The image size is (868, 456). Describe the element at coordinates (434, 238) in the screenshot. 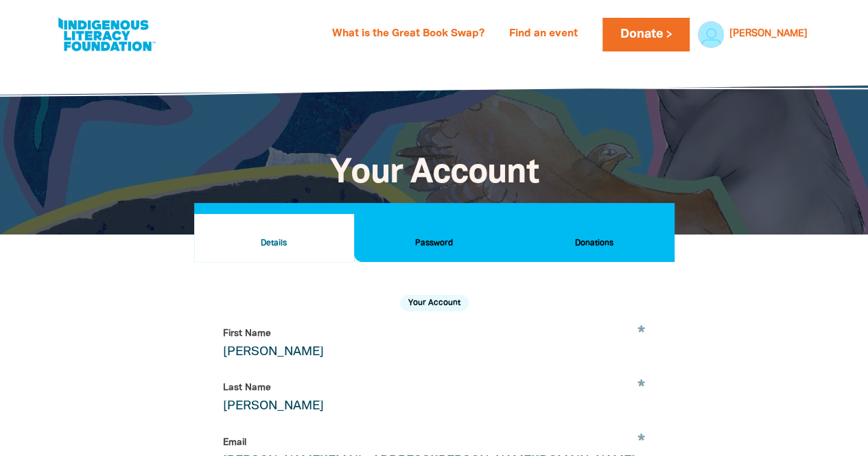

I see `button: Password` at that location.